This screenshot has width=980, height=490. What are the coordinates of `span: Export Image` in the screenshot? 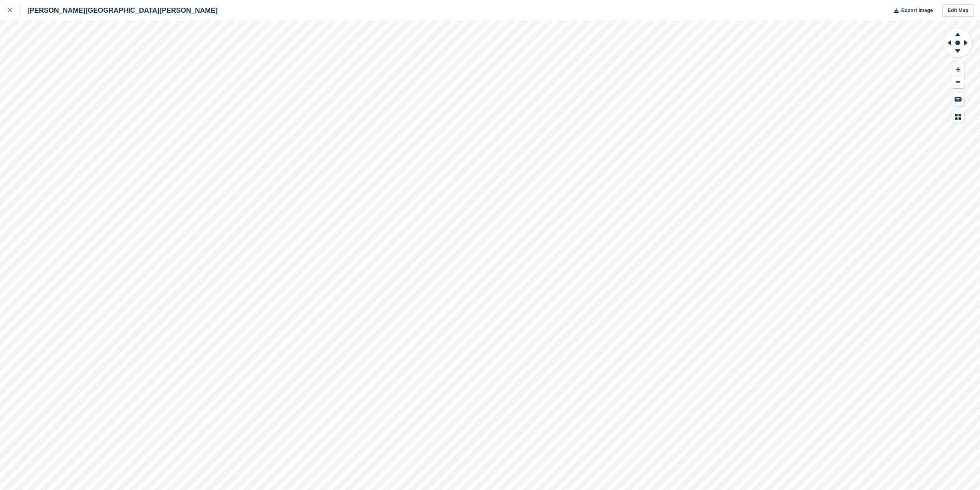 It's located at (917, 10).